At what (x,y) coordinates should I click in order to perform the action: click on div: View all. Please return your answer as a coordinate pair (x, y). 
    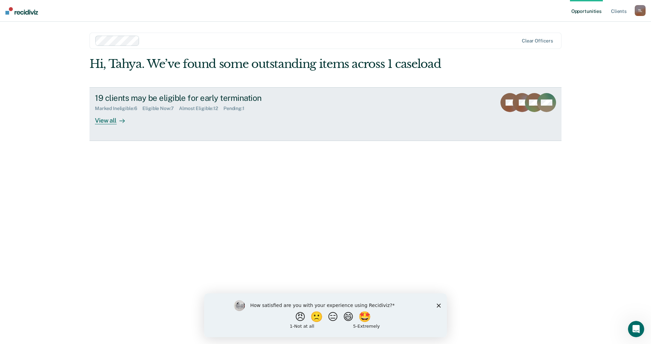
    Looking at the image, I should click on (114, 117).